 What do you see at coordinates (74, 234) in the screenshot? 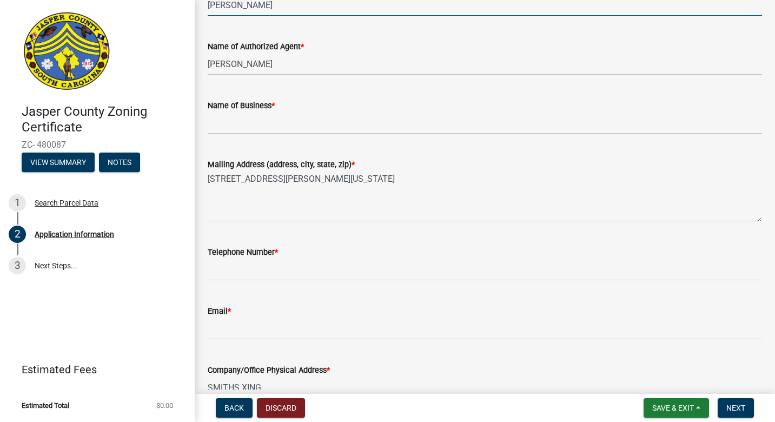
I see `div: Application Information` at bounding box center [74, 234].